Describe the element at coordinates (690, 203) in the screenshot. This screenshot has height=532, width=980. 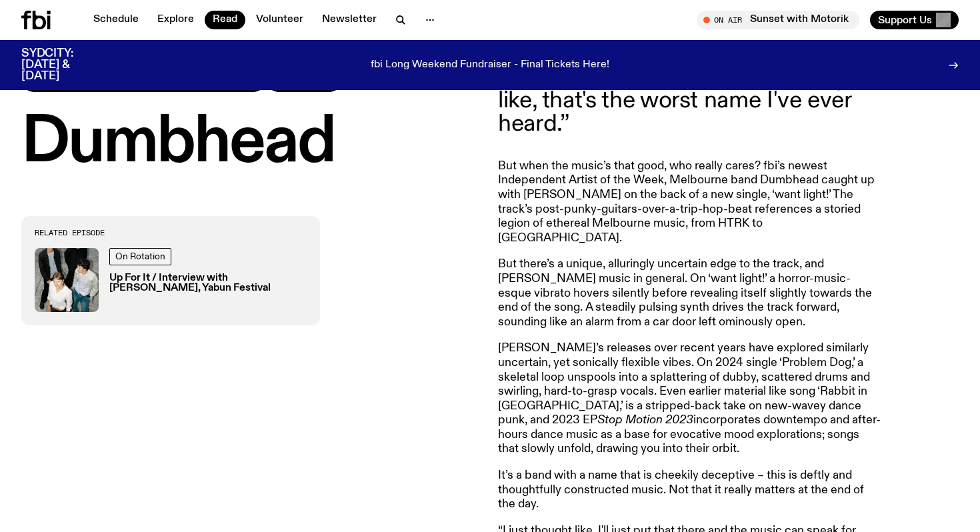
I see `p: But when the music’s that good, who really cares? fbi’s newest Independent Artist of the Week, Me...` at that location.